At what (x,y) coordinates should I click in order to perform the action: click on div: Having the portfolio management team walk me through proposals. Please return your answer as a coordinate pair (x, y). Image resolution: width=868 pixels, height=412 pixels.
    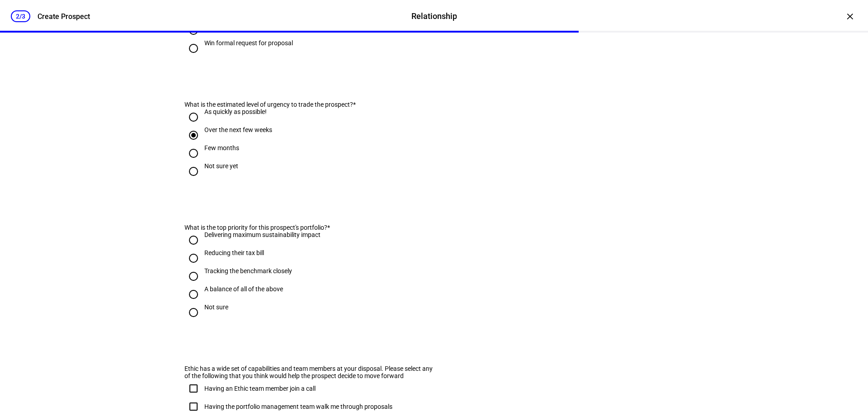
    Looking at the image, I should click on (298, 407).